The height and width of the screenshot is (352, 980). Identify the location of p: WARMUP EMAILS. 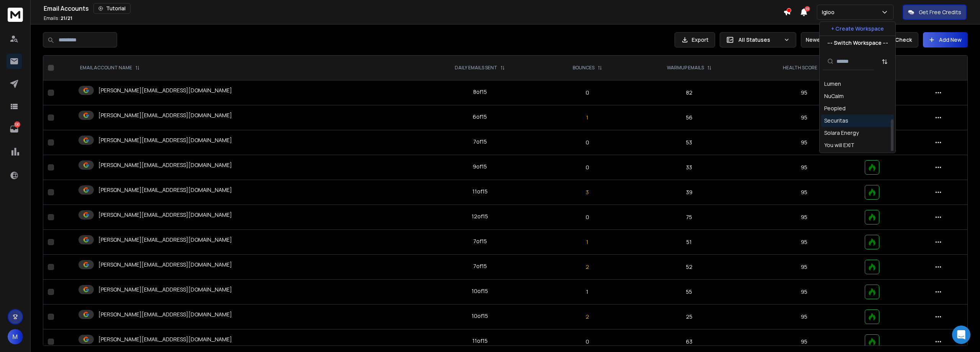
(686, 67).